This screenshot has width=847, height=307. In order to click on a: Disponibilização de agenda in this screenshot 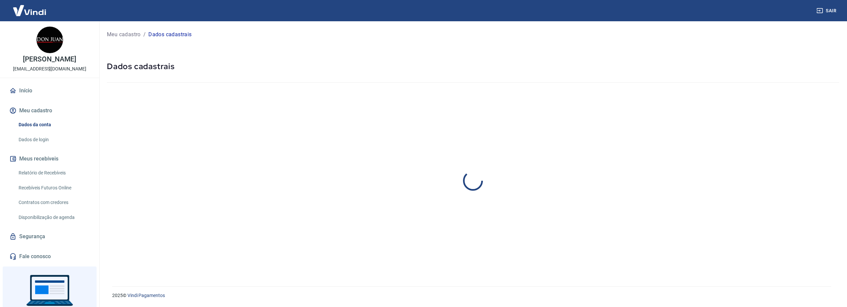, I will do `click(53, 217)`.